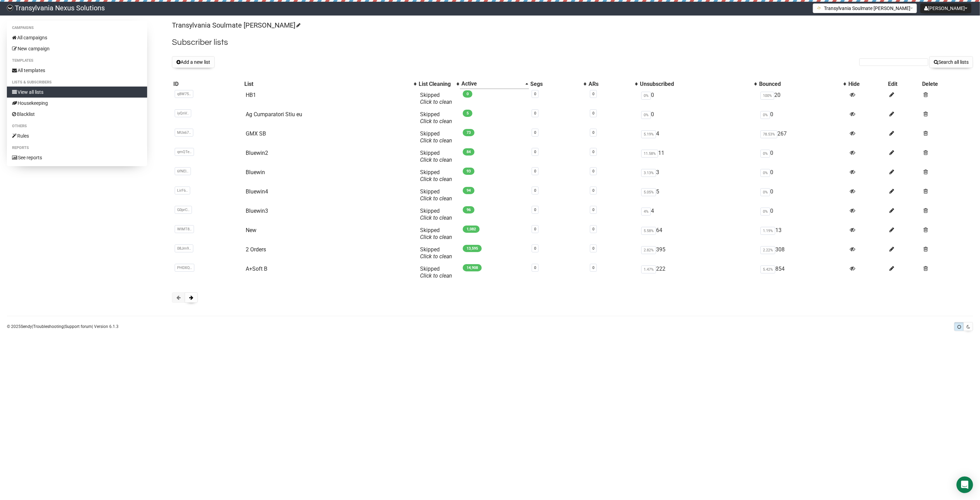 The image size is (980, 500). I want to click on a: Bluewin2, so click(256, 153).